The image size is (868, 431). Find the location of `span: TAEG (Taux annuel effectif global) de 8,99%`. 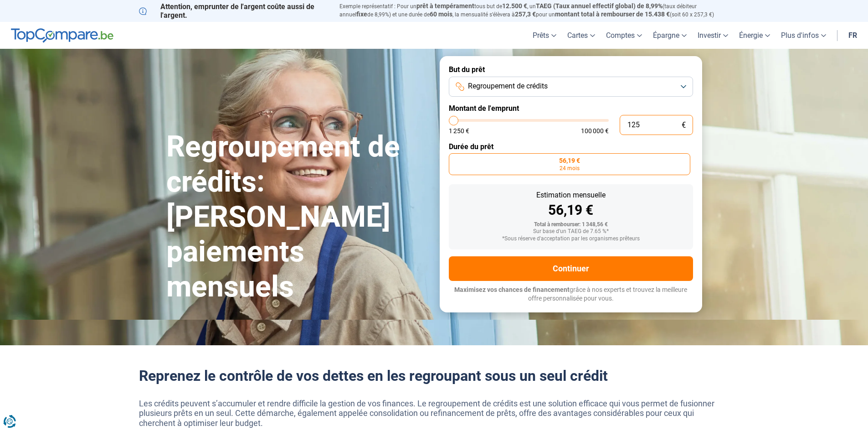

span: TAEG (Taux annuel effectif global) de 8,99% is located at coordinates (600, 6).